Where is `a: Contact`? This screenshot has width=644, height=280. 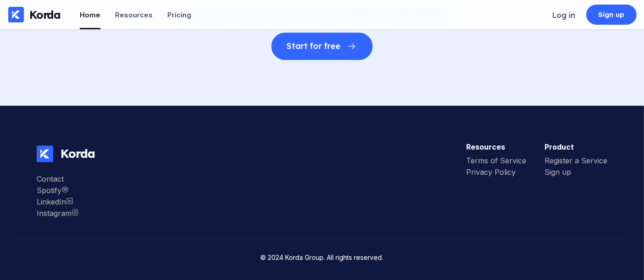
a: Contact is located at coordinates (58, 180).